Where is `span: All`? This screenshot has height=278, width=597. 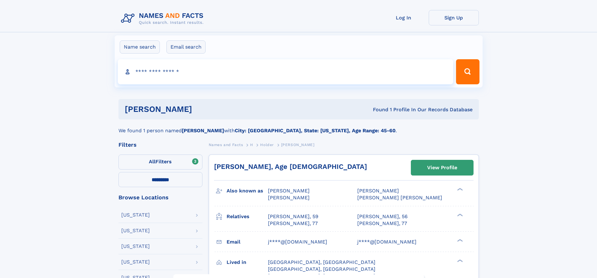 span: All is located at coordinates (152, 161).